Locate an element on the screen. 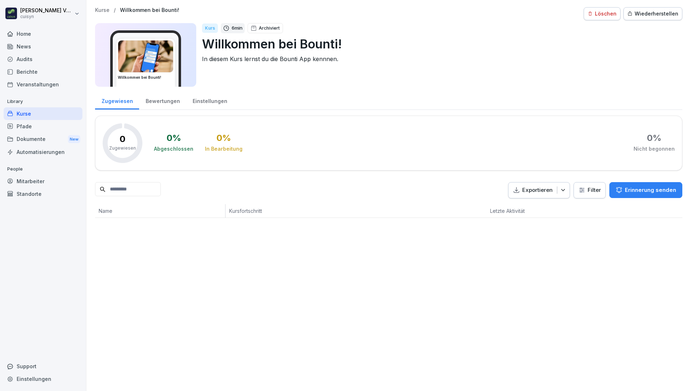  img: clmcxro13oho52ealz0w3cpa.png is located at coordinates (146, 56).